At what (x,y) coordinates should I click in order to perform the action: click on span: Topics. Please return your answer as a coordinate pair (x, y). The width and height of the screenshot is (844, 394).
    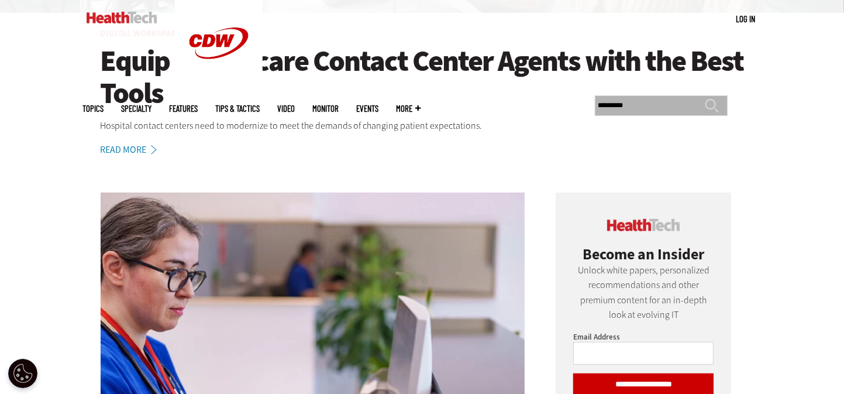
    Looking at the image, I should click on (94, 108).